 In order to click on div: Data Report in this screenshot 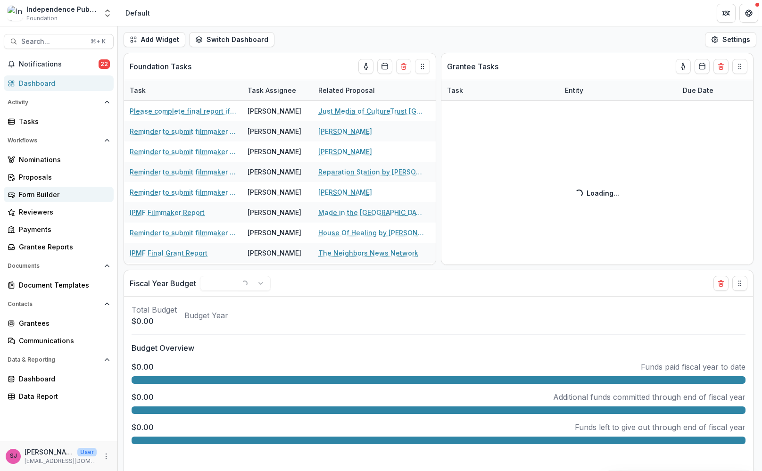, I will do `click(62, 396)`.